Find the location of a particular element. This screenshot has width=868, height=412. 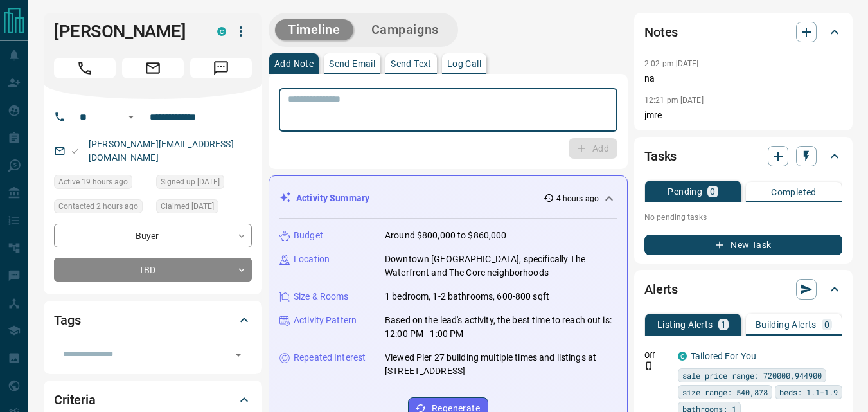

p: Add Note is located at coordinates (294, 64).